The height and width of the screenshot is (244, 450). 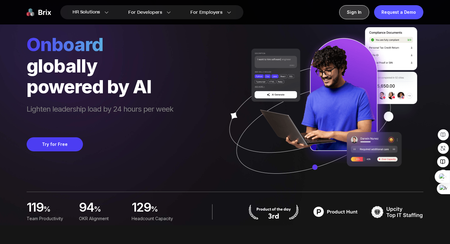 I want to click on button: Try for Free, so click(x=55, y=145).